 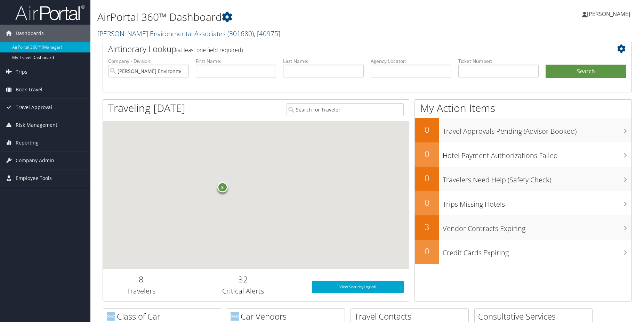 I want to click on h3: Travelers Need Help (Safety Check), so click(x=536, y=178).